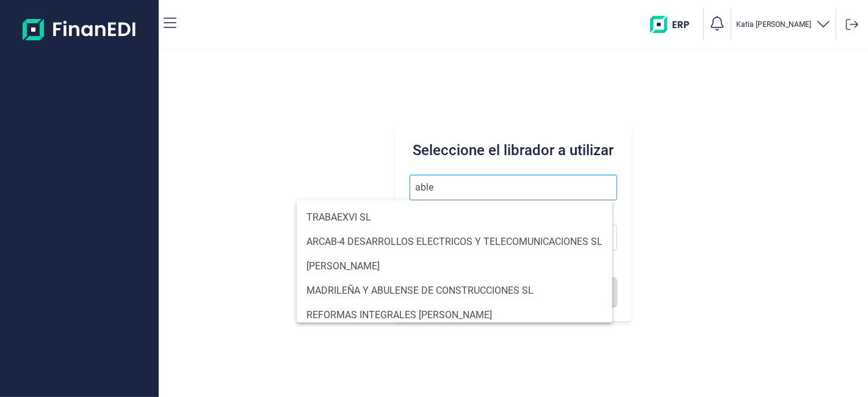 This screenshot has width=868, height=397. Describe the element at coordinates (454, 218) in the screenshot. I see `li: TRABAEXVI SL` at that location.